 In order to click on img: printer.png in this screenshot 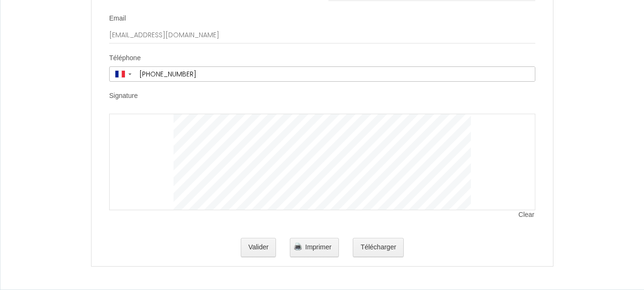, I will do `click(298, 246)`.